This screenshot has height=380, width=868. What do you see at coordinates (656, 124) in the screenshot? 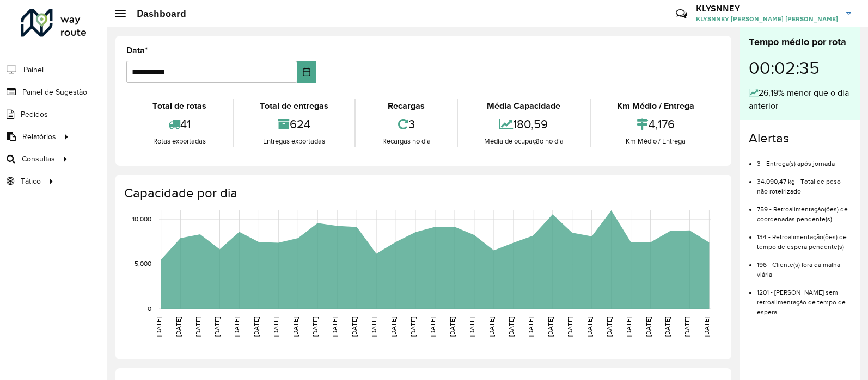
I see `div: 4,176` at bounding box center [656, 124].